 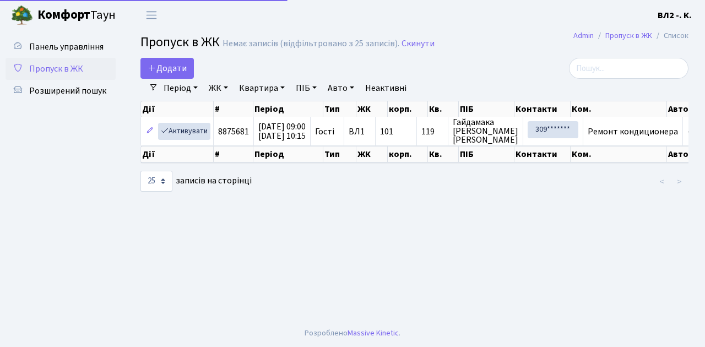 I want to click on nav: breadcrumb, so click(x=631, y=36).